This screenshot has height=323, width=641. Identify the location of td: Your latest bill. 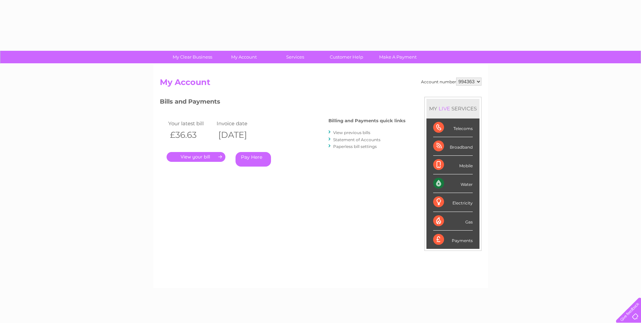
(191, 123).